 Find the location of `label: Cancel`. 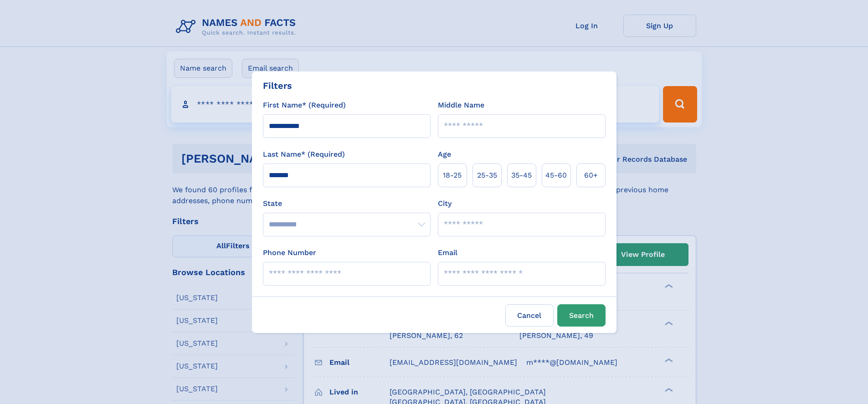

label: Cancel is located at coordinates (530, 315).